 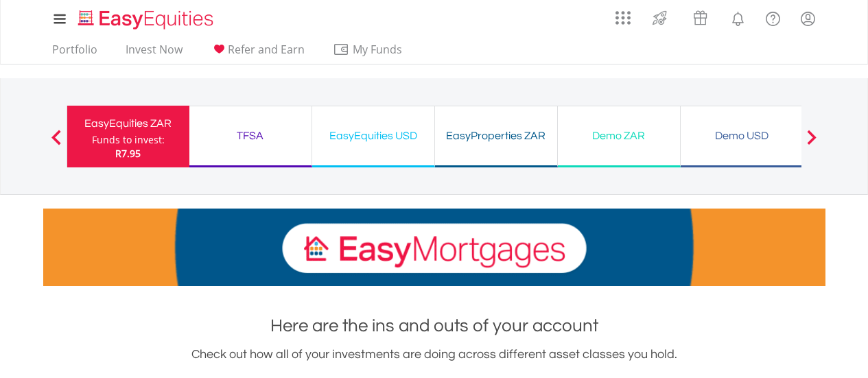 What do you see at coordinates (128, 124) in the screenshot?
I see `div: EasyEquities ZAR` at bounding box center [128, 124].